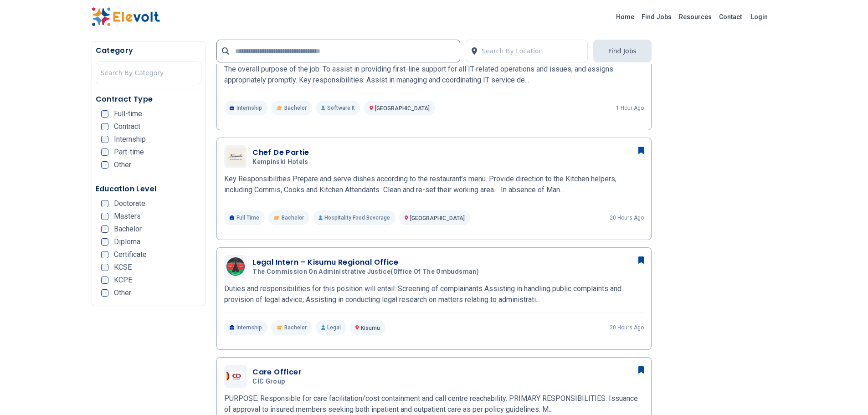  Describe the element at coordinates (280, 162) in the screenshot. I see `span: Kempinski Hotels` at that location.